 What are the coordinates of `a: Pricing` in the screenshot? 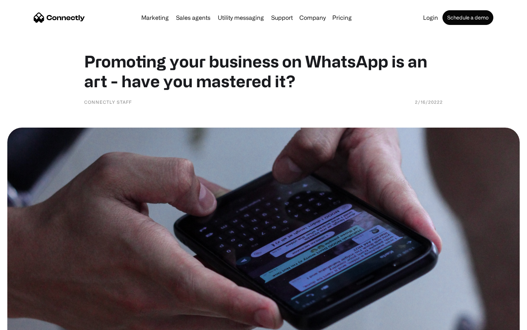 It's located at (342, 18).